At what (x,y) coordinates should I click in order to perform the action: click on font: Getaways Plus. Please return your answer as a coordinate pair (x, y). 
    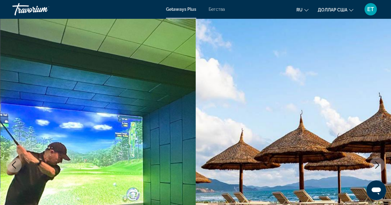
    Looking at the image, I should click on (181, 9).